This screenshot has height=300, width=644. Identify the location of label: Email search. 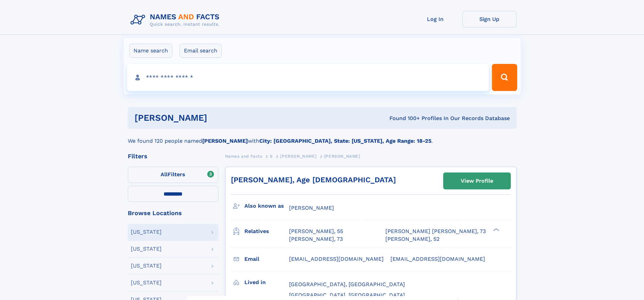
(200, 51).